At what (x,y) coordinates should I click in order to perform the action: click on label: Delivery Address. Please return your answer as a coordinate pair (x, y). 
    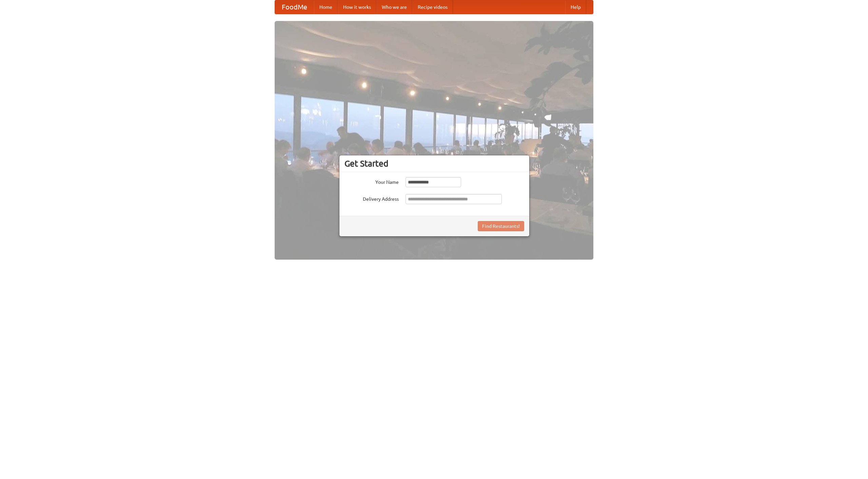
    Looking at the image, I should click on (371, 198).